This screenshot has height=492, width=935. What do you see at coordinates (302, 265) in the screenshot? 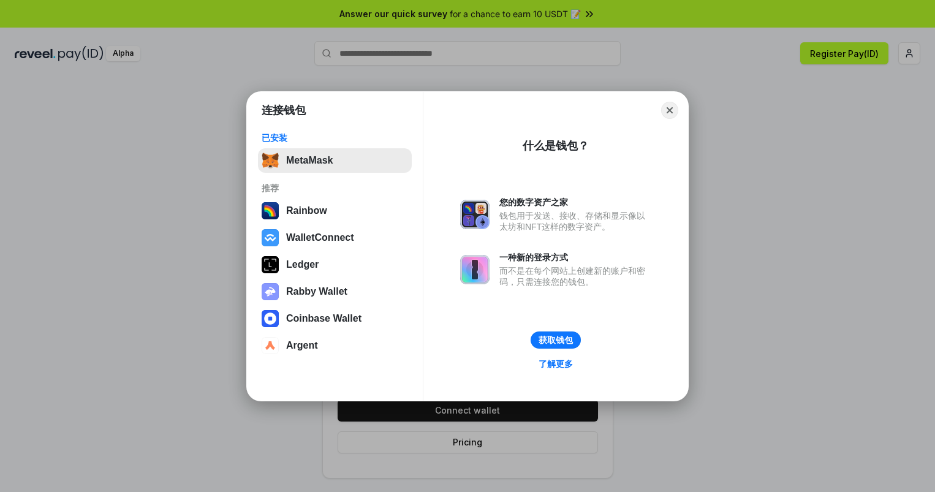
I see `div: Ledger` at bounding box center [302, 265].